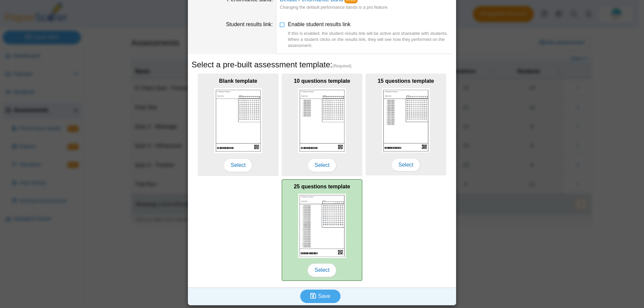  I want to click on b: 25 questions template, so click(322, 186).